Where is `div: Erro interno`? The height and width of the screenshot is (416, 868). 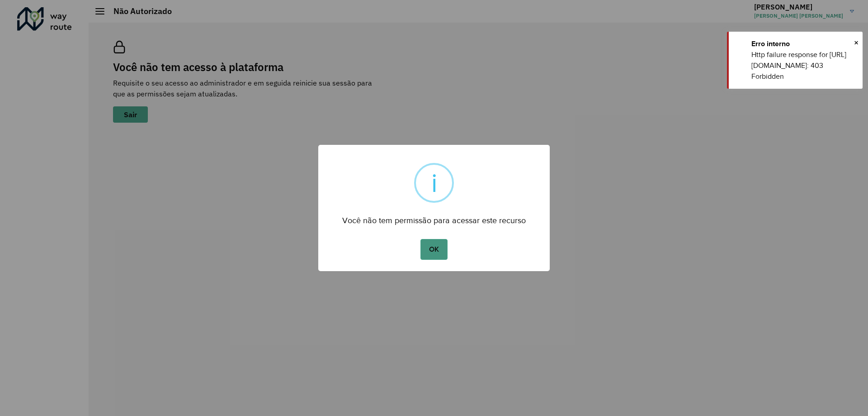
div: Erro interno is located at coordinates (804, 44).